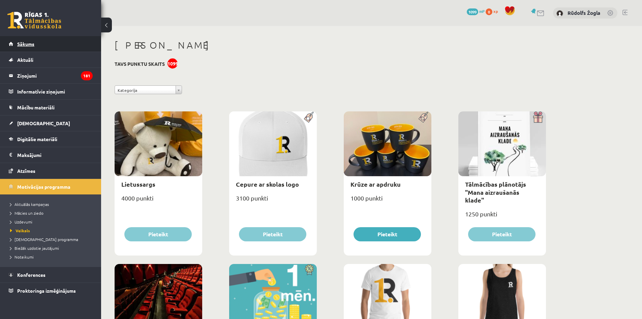  I want to click on span: Biežāk uzdotie jautājumi, so click(34, 248).